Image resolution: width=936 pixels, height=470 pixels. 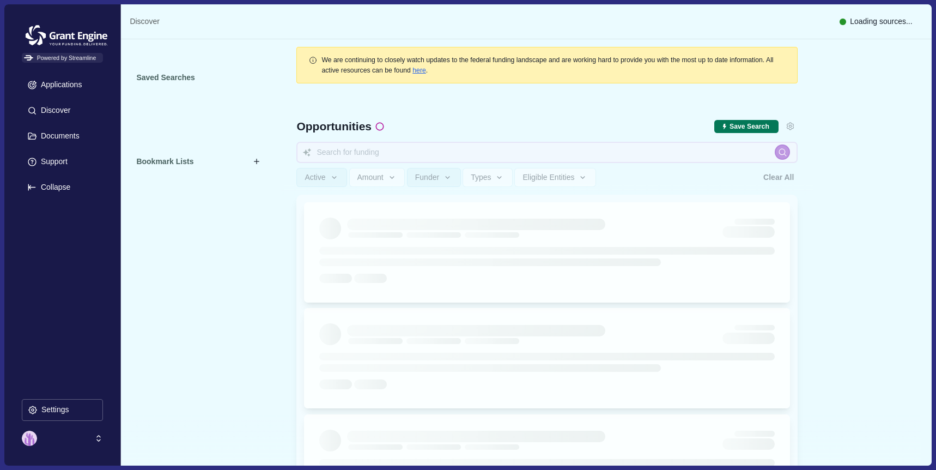 What do you see at coordinates (62, 136) in the screenshot?
I see `a: Documents` at bounding box center [62, 136].